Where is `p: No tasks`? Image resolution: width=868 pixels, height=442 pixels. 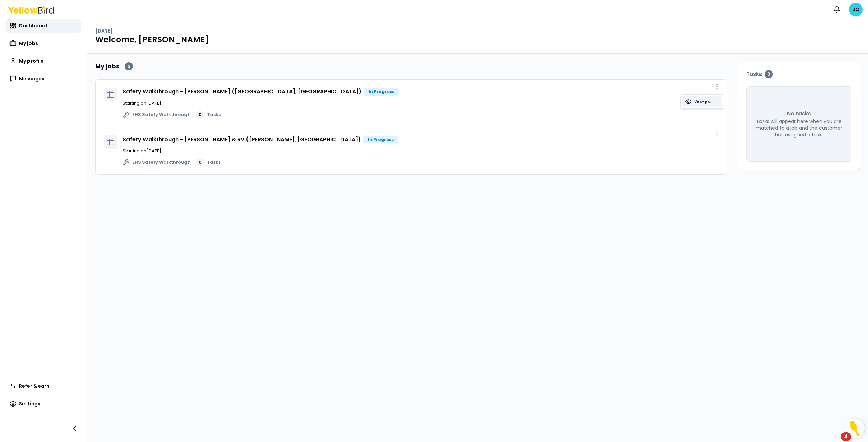 p: No tasks is located at coordinates (799, 114).